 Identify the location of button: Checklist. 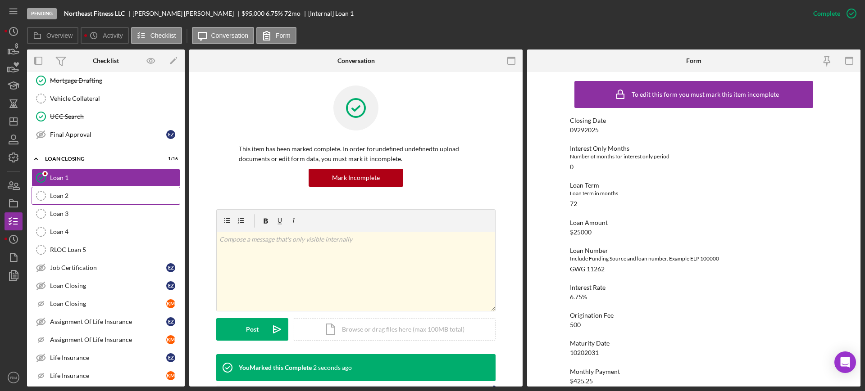
(156, 36).